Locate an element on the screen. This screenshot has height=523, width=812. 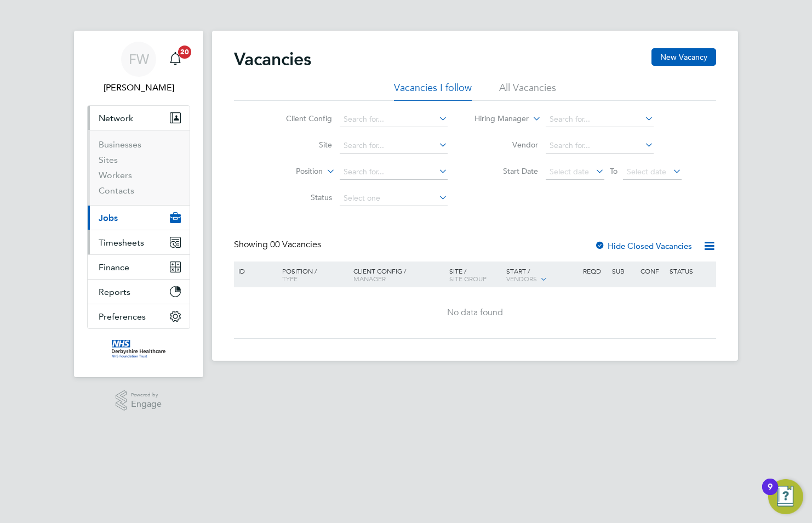
div: Showing is located at coordinates (279, 244).